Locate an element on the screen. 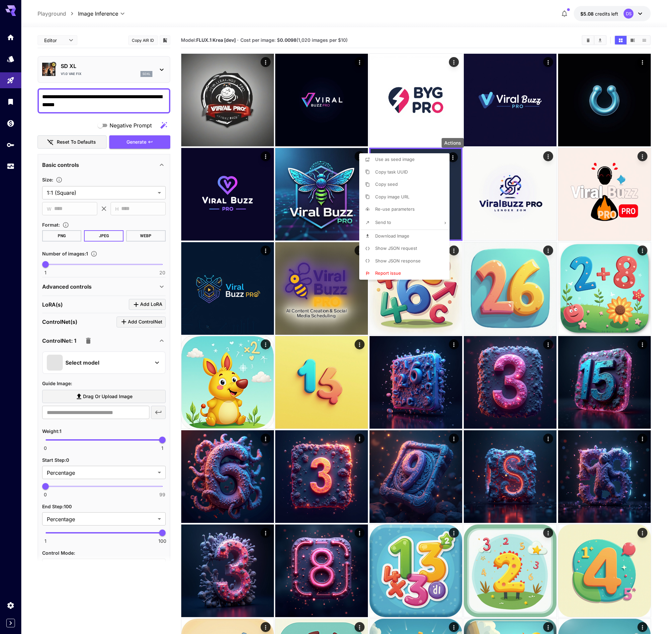 Image resolution: width=672 pixels, height=634 pixels. div: Actions is located at coordinates (453, 142).